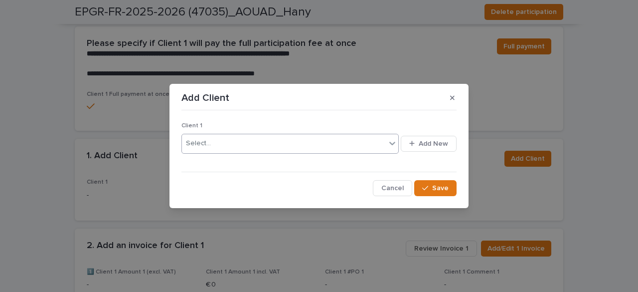  Describe the element at coordinates (198, 143) in the screenshot. I see `div: Select...` at that location.